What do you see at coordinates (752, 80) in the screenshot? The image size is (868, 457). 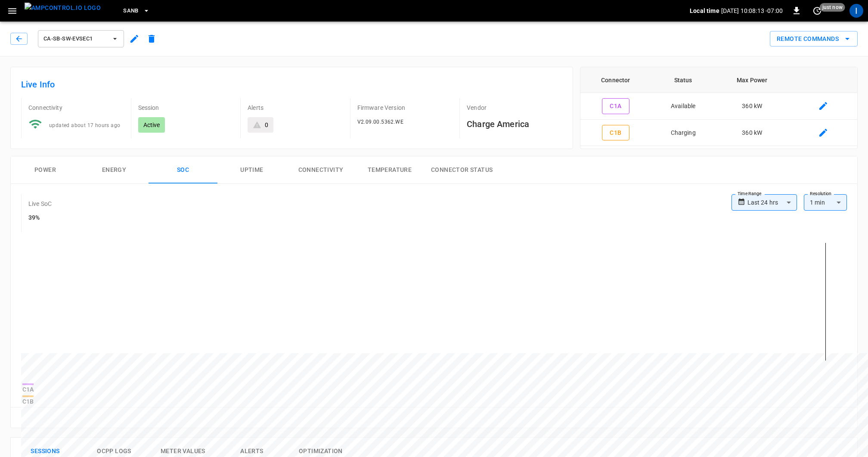 I see `th: Max Power` at bounding box center [752, 80].